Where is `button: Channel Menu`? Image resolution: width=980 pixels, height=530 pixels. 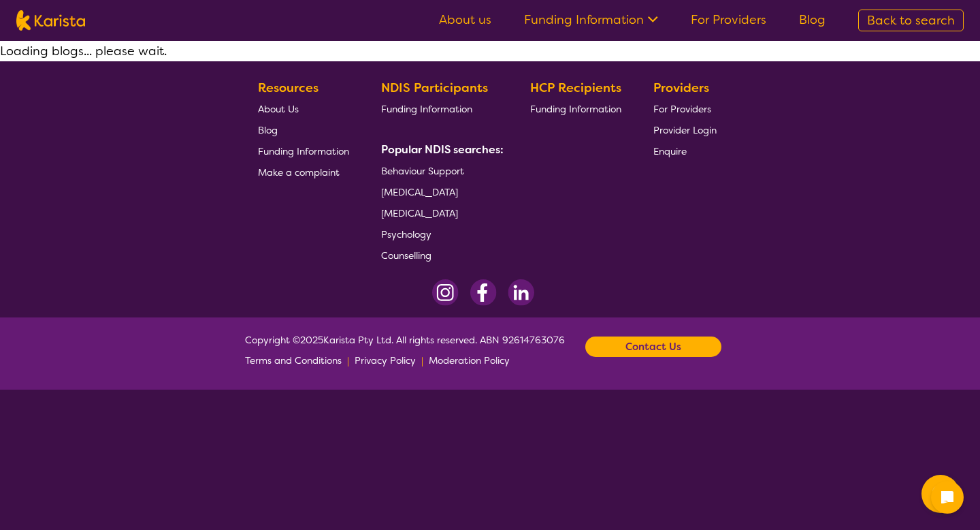 button: Channel Menu is located at coordinates (941, 494).